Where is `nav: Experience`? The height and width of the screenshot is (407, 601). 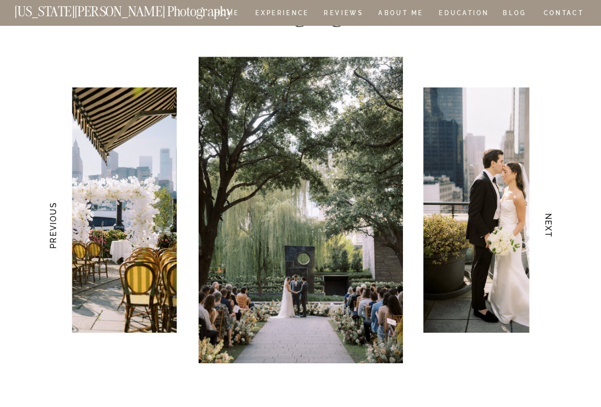
nav: Experience is located at coordinates (281, 14).